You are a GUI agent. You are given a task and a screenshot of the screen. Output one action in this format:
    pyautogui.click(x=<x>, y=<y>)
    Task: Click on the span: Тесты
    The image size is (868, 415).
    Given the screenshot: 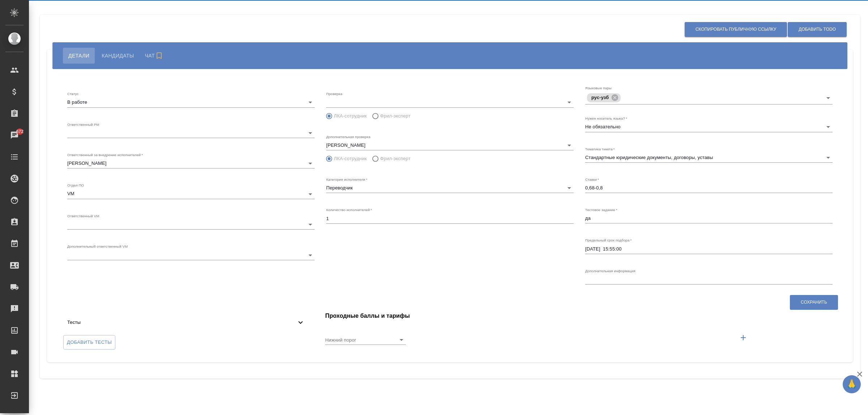 What is the action you would take?
    pyautogui.click(x=181, y=322)
    